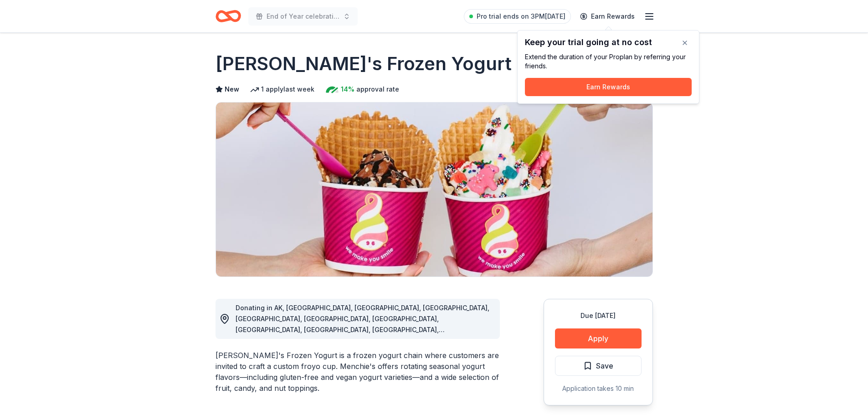  I want to click on a: Earn Rewards, so click(607, 17).